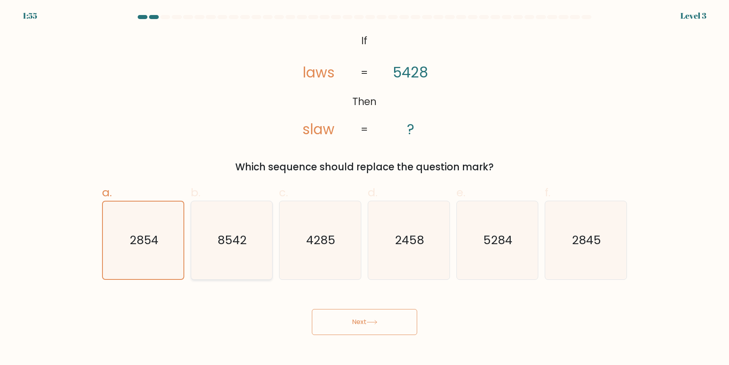  What do you see at coordinates (410, 72) in the screenshot?
I see `tspan: 5428` at bounding box center [410, 72].